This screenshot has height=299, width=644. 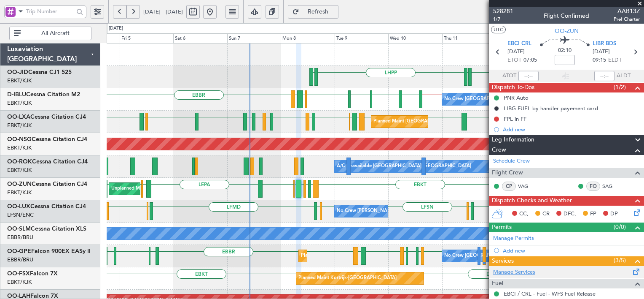 What do you see at coordinates (530, 60) in the screenshot?
I see `span: 07:05` at bounding box center [530, 60].